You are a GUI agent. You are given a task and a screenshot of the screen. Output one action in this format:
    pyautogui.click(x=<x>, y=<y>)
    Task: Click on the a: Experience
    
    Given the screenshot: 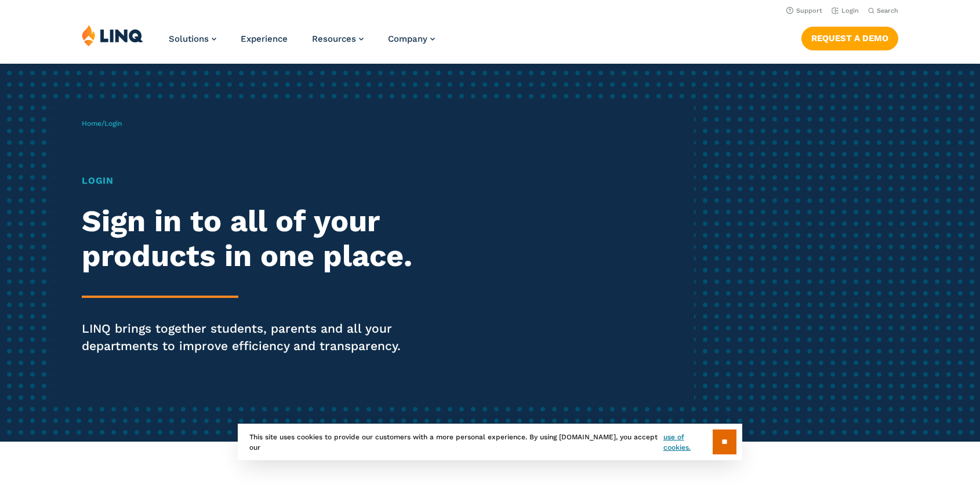 What is the action you would take?
    pyautogui.click(x=264, y=39)
    